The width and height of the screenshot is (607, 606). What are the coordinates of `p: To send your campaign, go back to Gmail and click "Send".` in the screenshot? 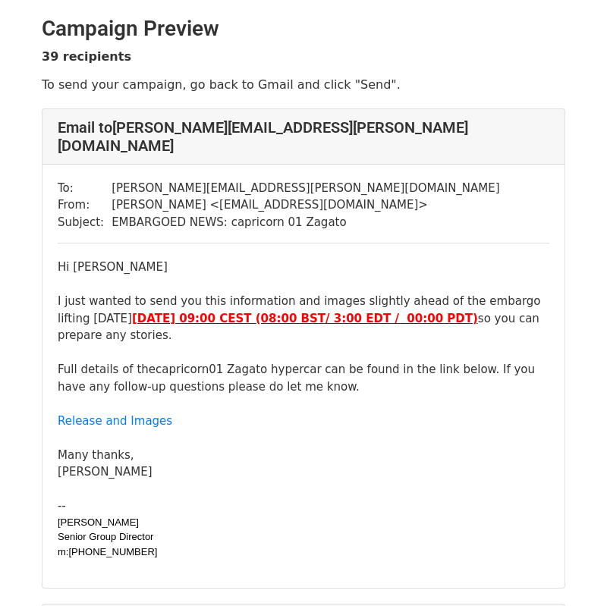 It's located at (303, 84).